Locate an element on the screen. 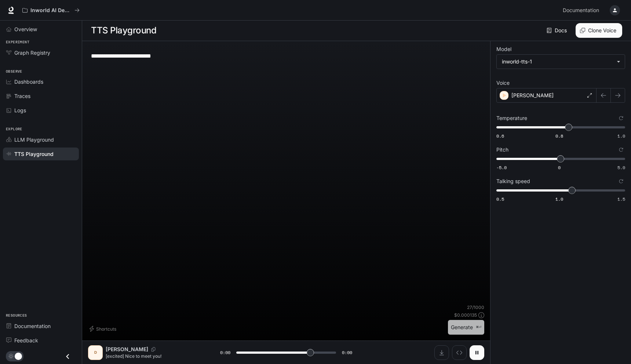 This screenshot has width=631, height=364. span: Overview is located at coordinates (25, 29).